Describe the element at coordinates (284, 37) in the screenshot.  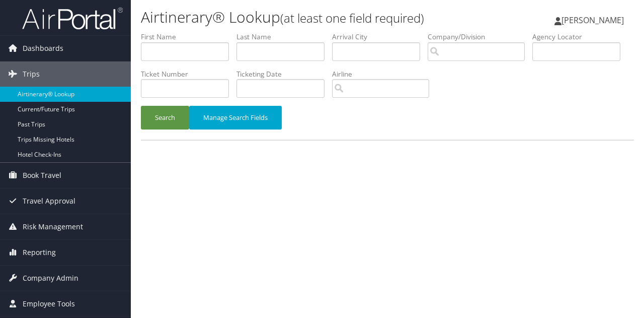
I see `label: Last Name` at that location.